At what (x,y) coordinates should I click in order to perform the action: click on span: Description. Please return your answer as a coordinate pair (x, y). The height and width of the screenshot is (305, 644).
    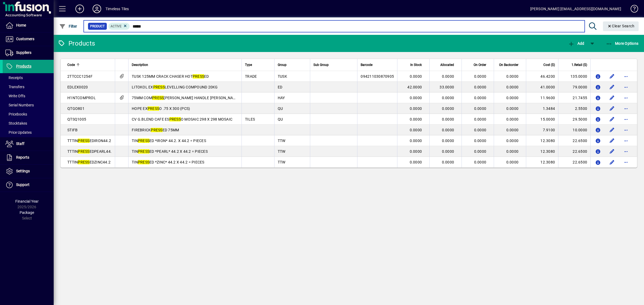
    Looking at the image, I should click on (140, 65).